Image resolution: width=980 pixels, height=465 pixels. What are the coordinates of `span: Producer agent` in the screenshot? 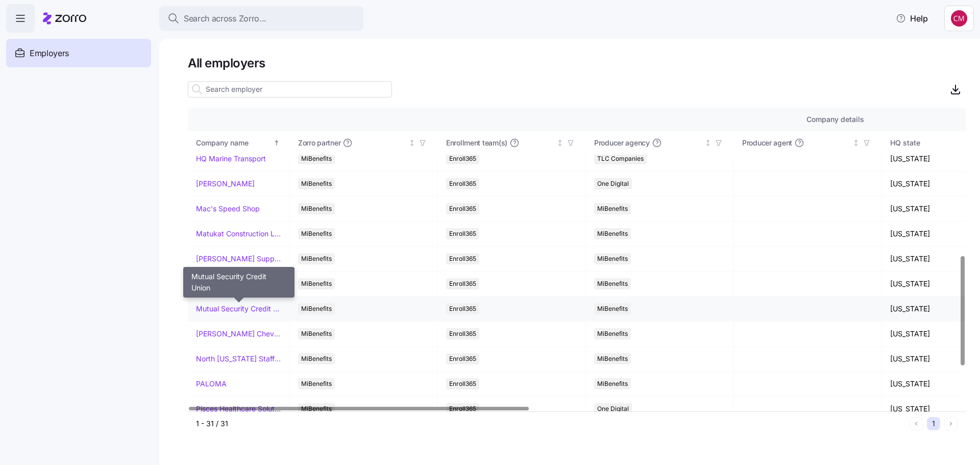 It's located at (767, 143).